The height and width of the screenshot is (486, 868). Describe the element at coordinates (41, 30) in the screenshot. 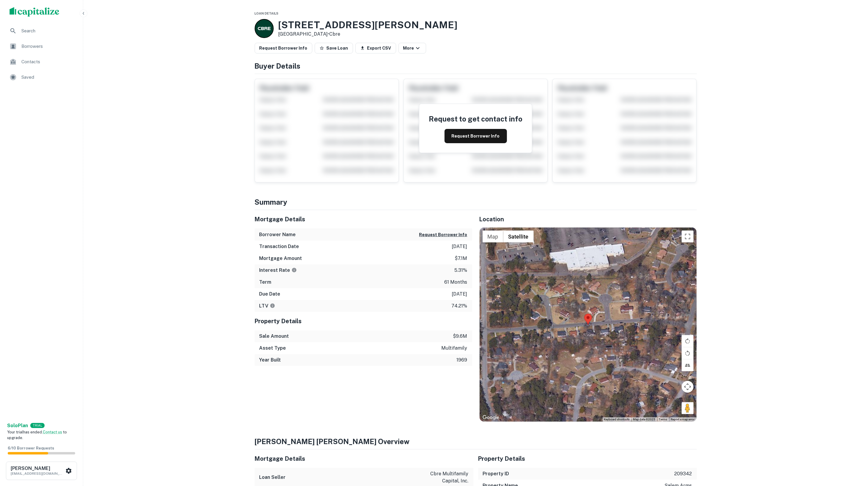

I see `a: Search` at that location.